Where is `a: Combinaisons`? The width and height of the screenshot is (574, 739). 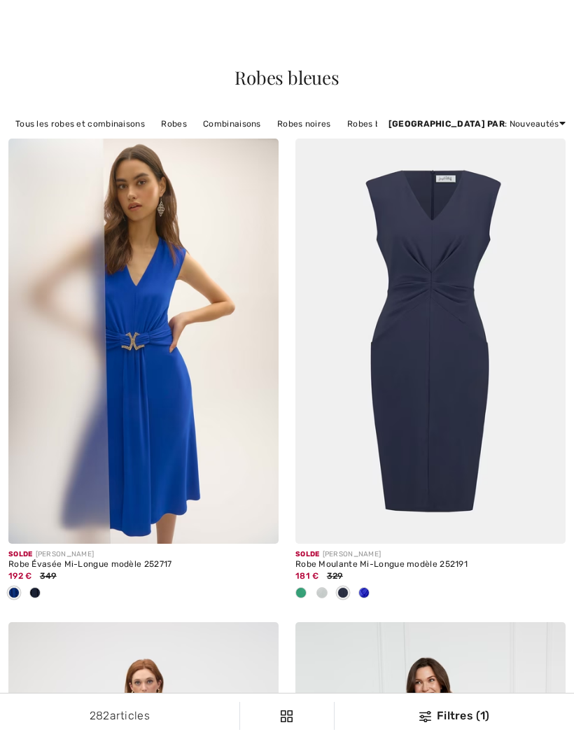
a: Combinaisons is located at coordinates (232, 124).